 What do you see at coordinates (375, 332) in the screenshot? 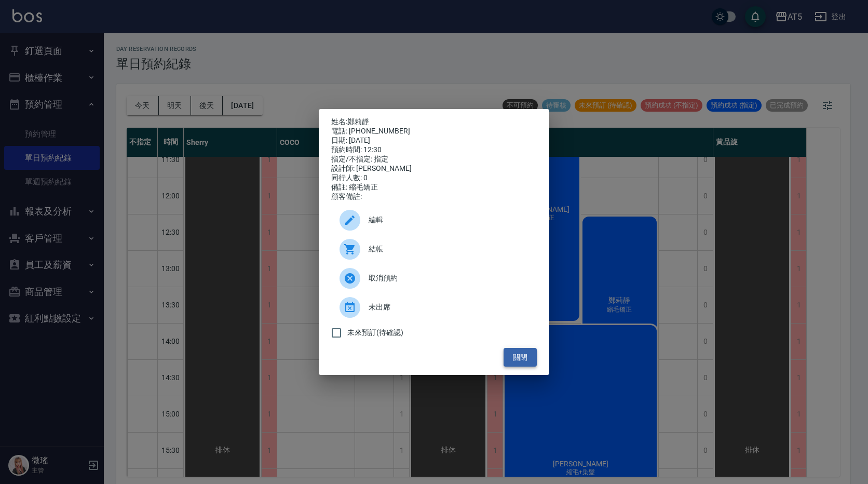
I see `span: 未來預訂(待確認)` at bounding box center [375, 332].